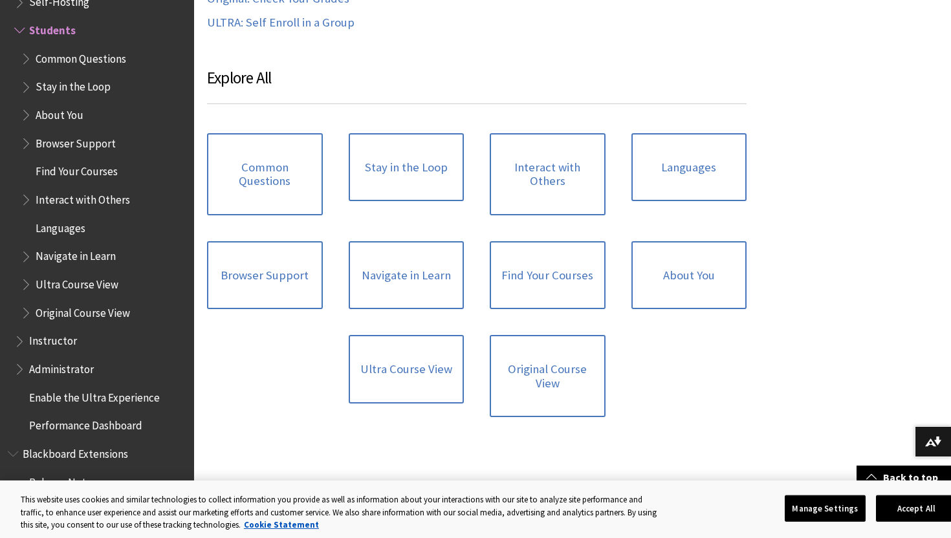 The width and height of the screenshot is (951, 538). I want to click on span: Navigate in Learn, so click(76, 254).